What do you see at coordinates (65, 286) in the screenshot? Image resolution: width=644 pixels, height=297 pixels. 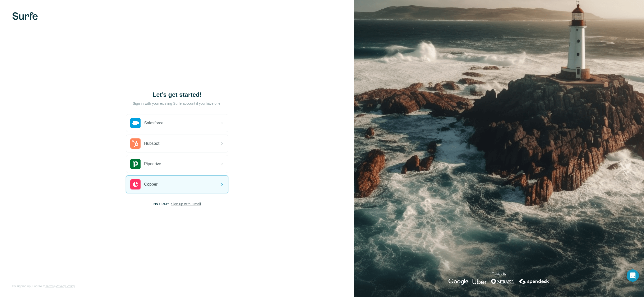 I see `a: Privacy Policy` at bounding box center [65, 286].